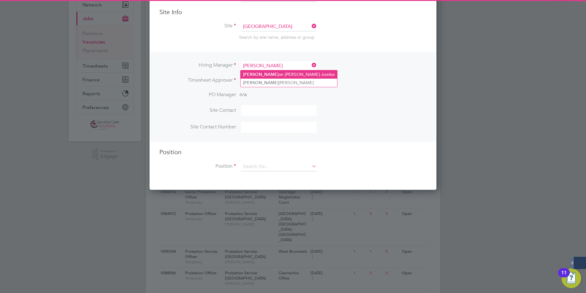  Describe the element at coordinates (293, 152) in the screenshot. I see `h3: Position` at that location.